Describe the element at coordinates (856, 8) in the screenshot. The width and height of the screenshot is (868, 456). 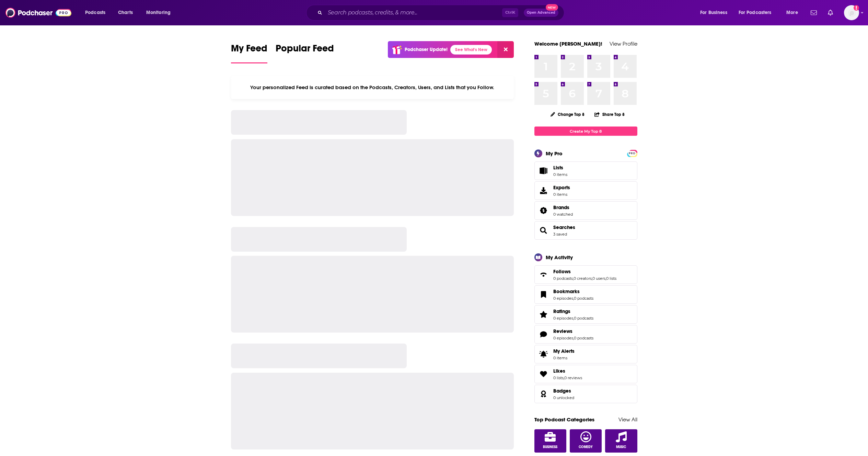
I see `svg: Add a profile image` at that location.